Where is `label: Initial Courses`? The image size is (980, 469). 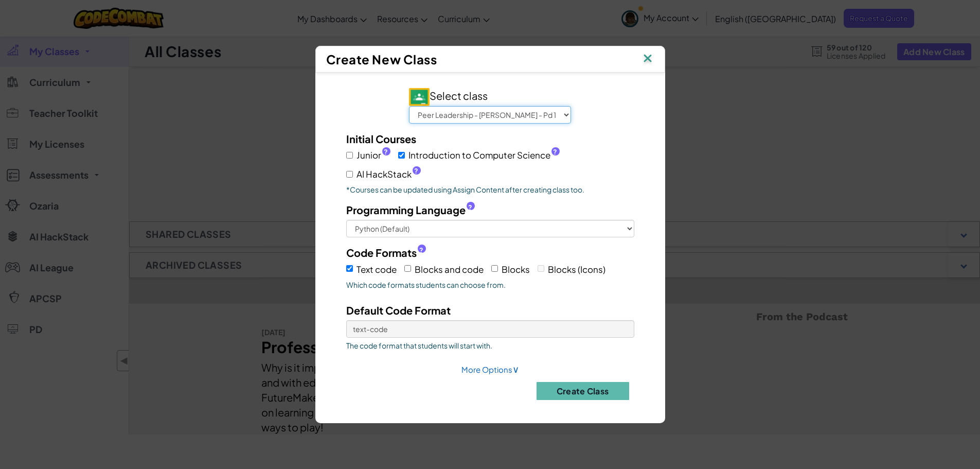
label: Initial Courses is located at coordinates (381, 139).